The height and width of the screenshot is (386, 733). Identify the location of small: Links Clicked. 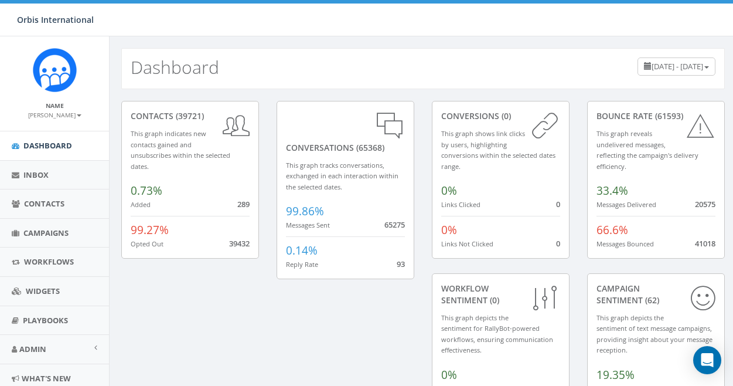
(461, 204).